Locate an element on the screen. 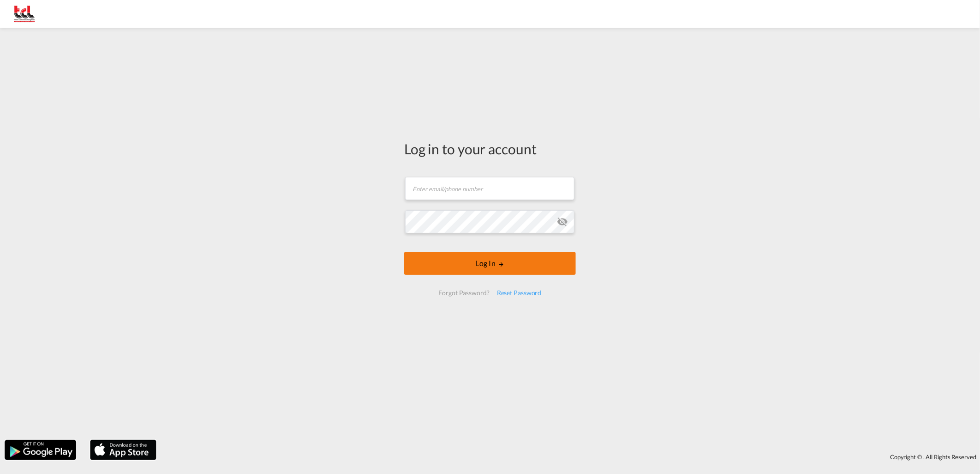 This screenshot has height=474, width=980. div: Reset Password is located at coordinates (519, 293).